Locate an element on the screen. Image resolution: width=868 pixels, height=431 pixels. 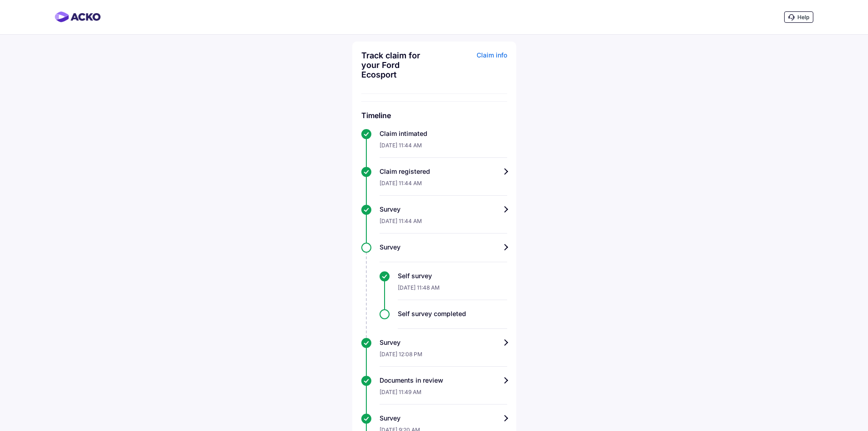
div: Track claim for your Ford Ecosport is located at coordinates (397, 65).